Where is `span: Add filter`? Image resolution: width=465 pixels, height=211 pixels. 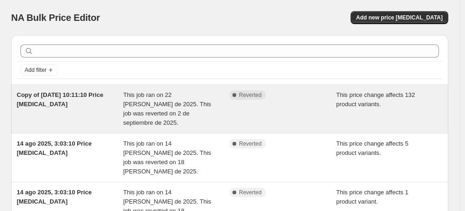
span: Add filter is located at coordinates (35, 70).